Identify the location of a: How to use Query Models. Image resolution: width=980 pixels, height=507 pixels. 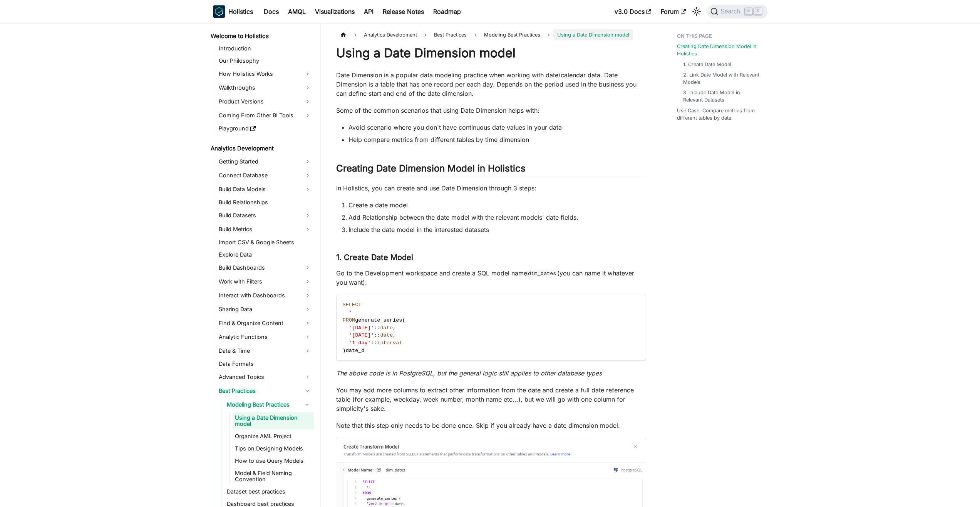
(273, 461).